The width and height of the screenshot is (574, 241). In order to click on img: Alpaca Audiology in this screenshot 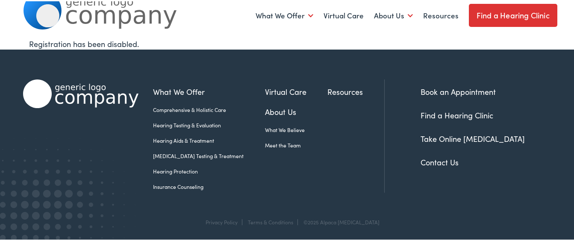, I will do `click(81, 92)`.